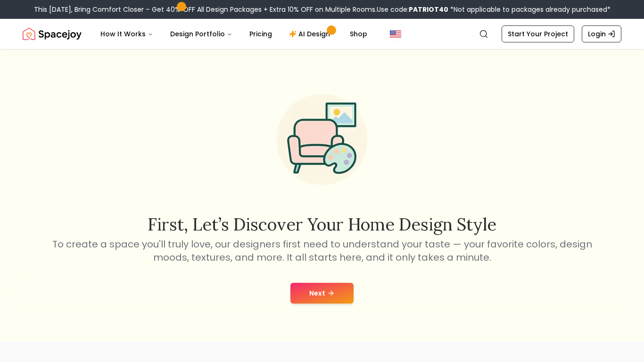  I want to click on a: Pricing, so click(261, 34).